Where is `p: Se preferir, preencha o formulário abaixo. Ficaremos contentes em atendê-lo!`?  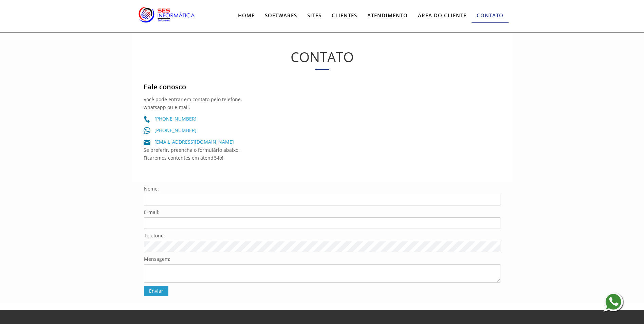
p: Se preferir, preencha o formulário abaixo. Ficaremos contentes em atendê-lo! is located at coordinates (200, 154).